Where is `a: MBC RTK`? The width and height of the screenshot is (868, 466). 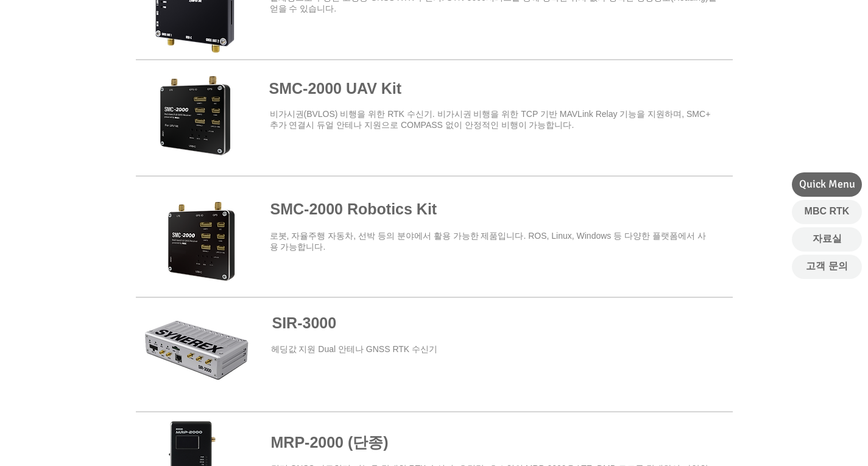 a: MBC RTK is located at coordinates (827, 212).